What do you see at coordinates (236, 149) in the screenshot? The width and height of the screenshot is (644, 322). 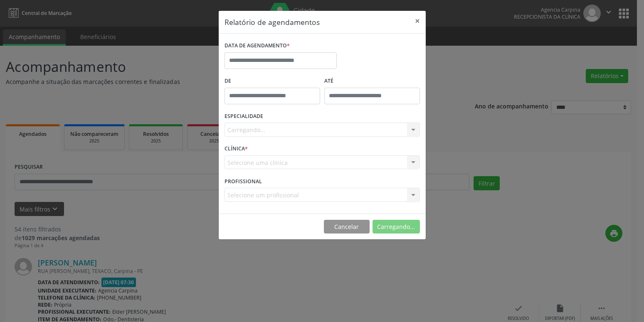 I see `label: CLÍNICA` at bounding box center [236, 149].